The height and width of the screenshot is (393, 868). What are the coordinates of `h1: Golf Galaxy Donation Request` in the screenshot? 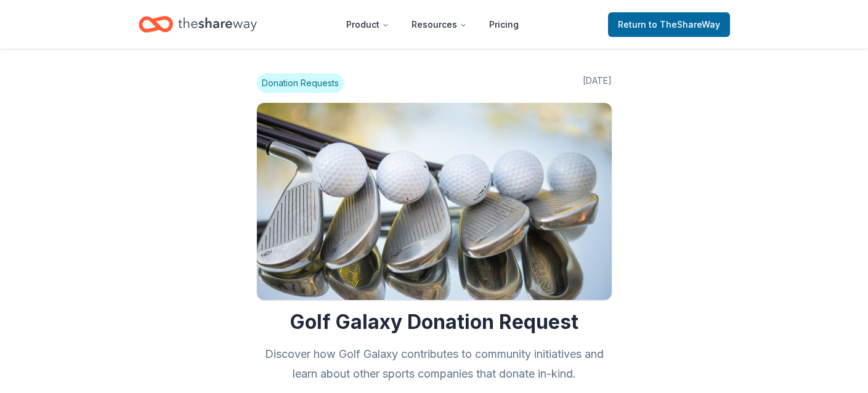 It's located at (434, 322).